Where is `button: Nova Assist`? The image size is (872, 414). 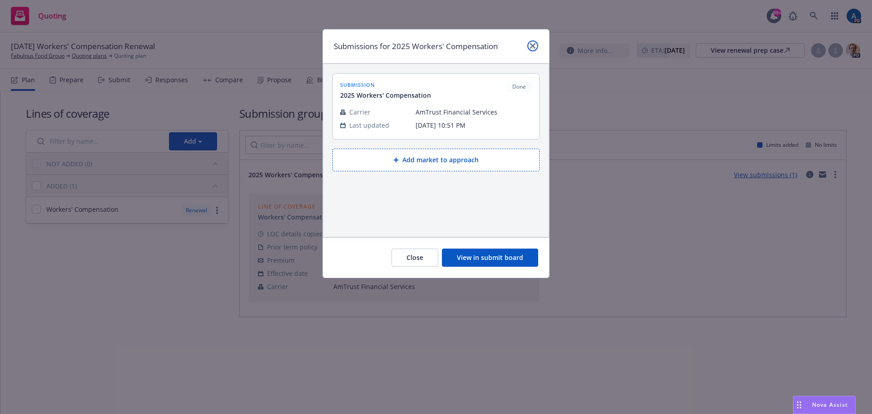 button: Nova Assist is located at coordinates (824, 405).